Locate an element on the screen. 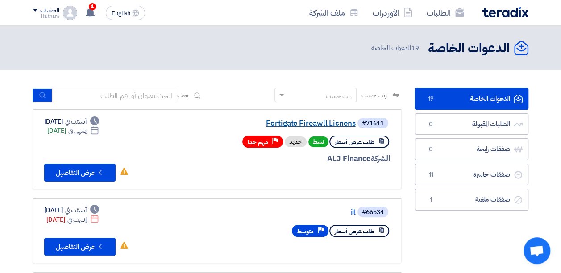 This screenshot has height=273, width=561. span: ينتهي في is located at coordinates (77, 131).